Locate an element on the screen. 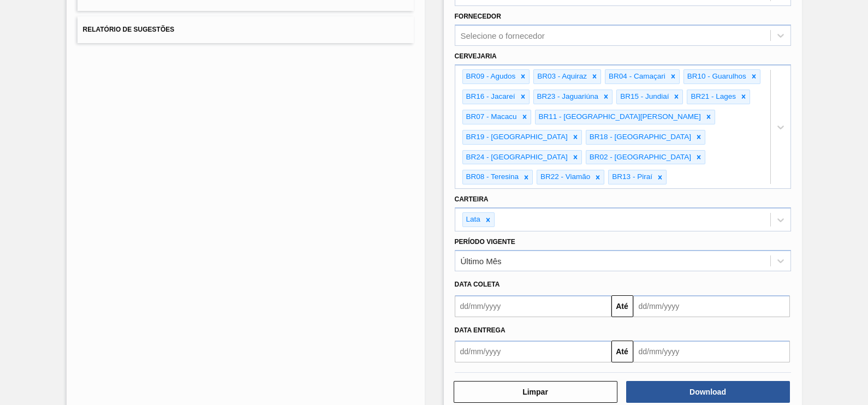  div: Selecione o fornecedor is located at coordinates (503, 35).